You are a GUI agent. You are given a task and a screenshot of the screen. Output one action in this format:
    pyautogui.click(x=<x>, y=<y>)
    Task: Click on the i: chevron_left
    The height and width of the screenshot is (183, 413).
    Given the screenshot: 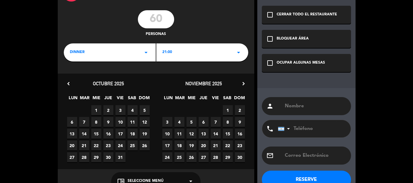 What is the action you would take?
    pyautogui.click(x=68, y=84)
    